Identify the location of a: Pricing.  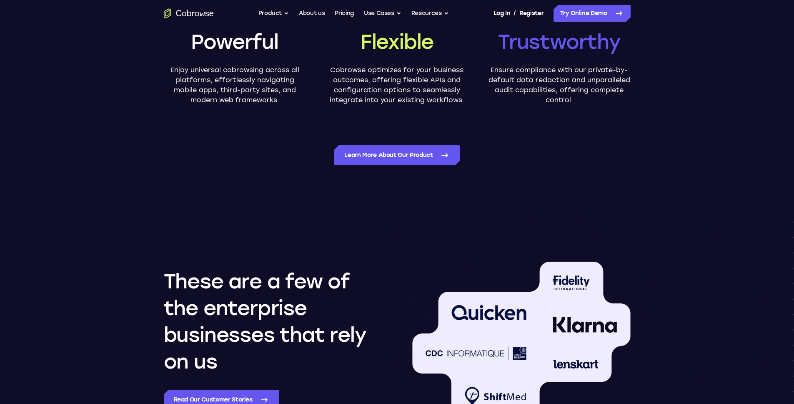
(344, 13).